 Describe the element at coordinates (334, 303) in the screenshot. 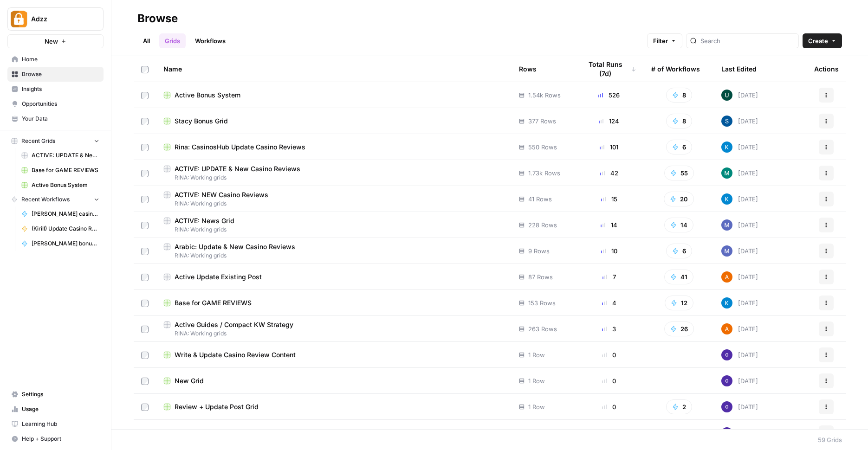

I see `a: Base for GAME REVIEWS` at that location.